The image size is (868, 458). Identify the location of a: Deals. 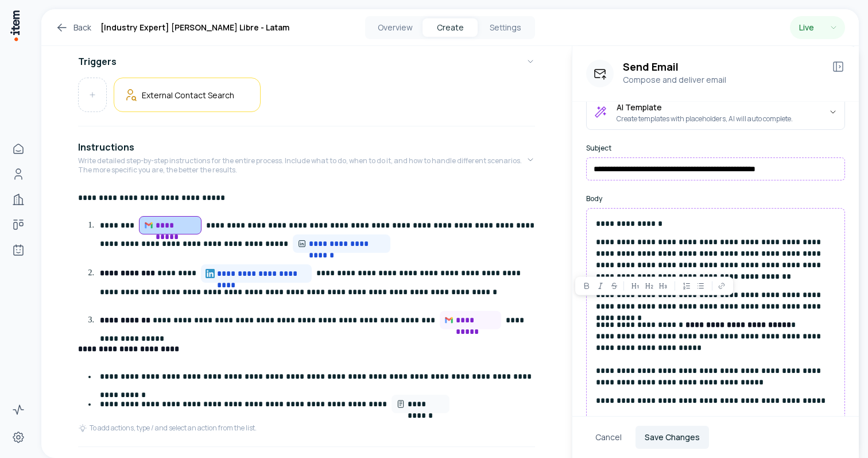
(18, 225).